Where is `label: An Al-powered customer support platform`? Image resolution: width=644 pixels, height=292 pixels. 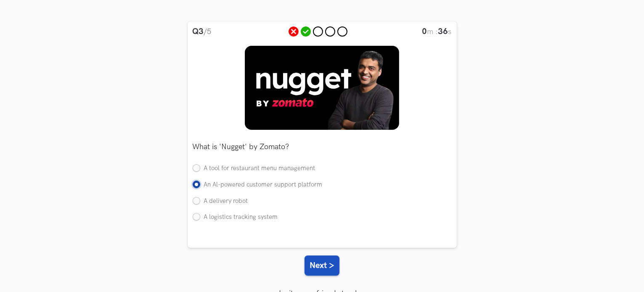 label: An Al-powered customer support platform is located at coordinates (258, 185).